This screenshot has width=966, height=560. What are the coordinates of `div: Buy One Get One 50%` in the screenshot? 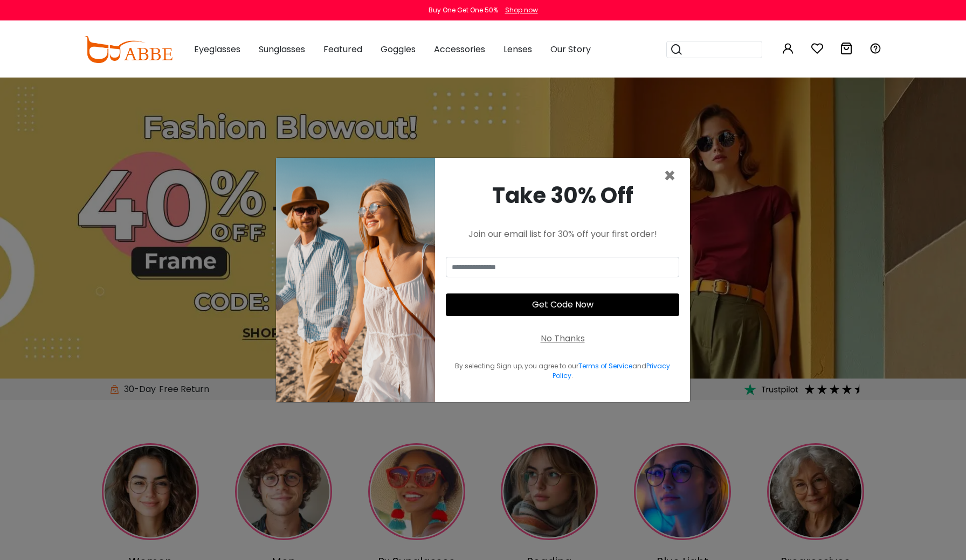 It's located at (463, 10).